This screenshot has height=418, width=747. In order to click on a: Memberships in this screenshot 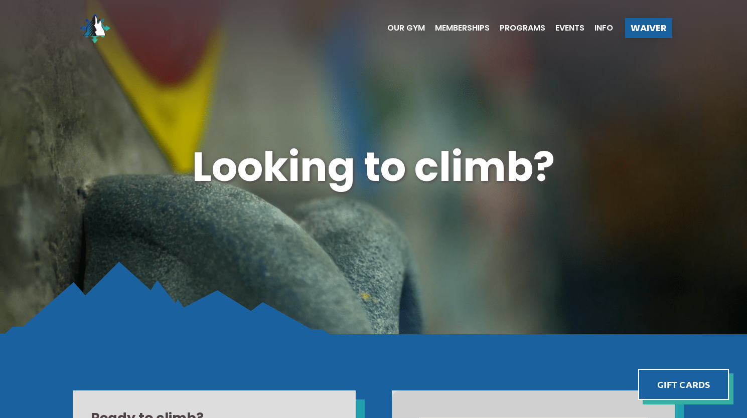, I will do `click(457, 28)`.